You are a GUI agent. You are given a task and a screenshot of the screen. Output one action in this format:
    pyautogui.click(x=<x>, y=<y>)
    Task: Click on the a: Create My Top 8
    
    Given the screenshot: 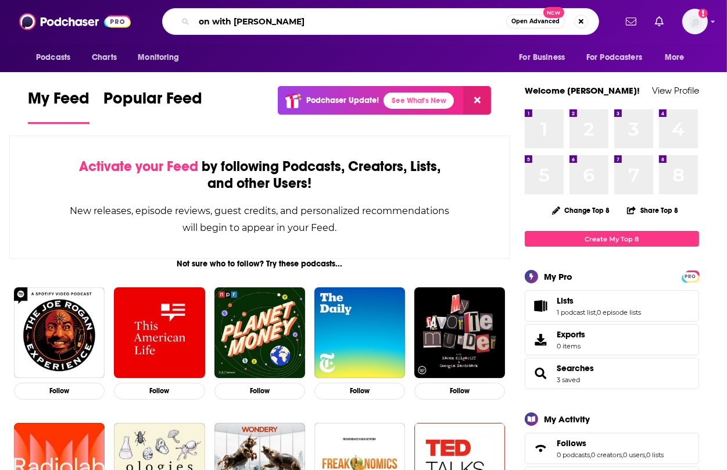 What is the action you would take?
    pyautogui.click(x=612, y=238)
    